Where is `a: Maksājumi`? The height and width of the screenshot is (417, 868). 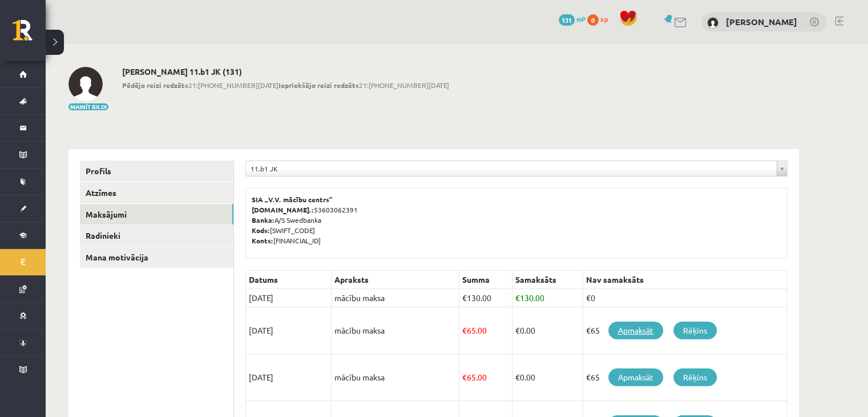
a: Maksājumi is located at coordinates (156, 214).